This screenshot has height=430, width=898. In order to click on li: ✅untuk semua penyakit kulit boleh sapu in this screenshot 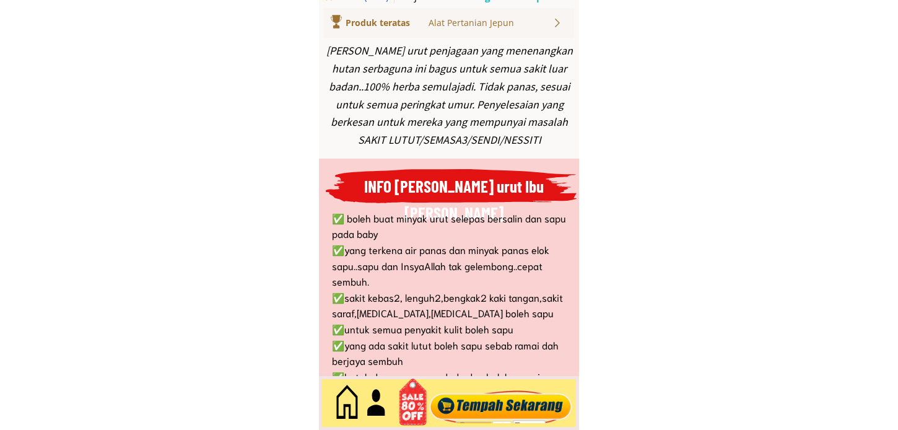, I will do `click(451, 329)`.